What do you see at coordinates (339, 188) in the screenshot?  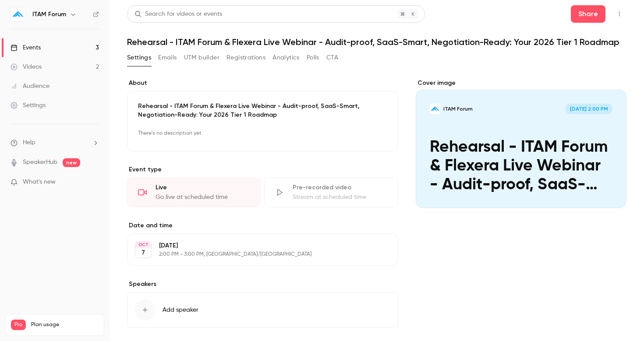 I see `div: Pre-recorded video` at bounding box center [339, 188].